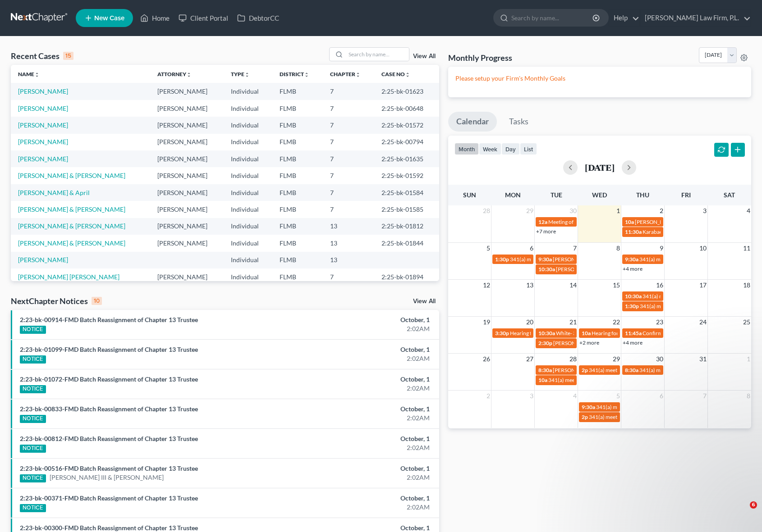 The width and height of the screenshot is (762, 532). I want to click on span: 5, so click(488, 248).